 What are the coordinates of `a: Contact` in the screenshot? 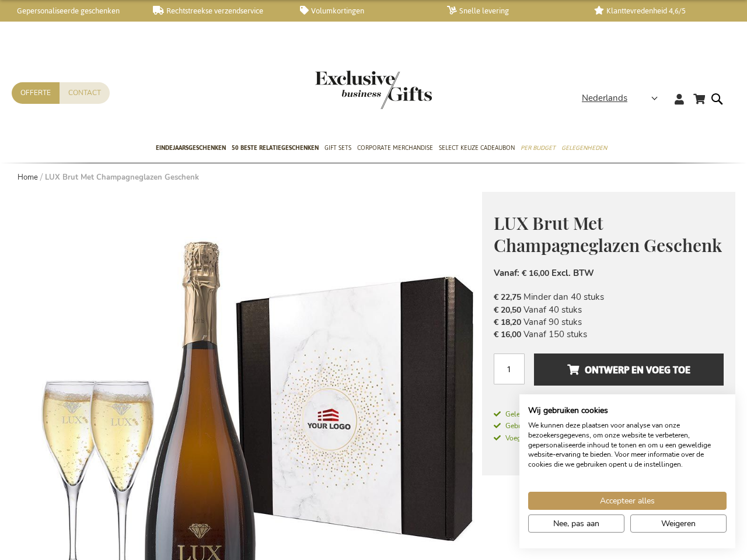 It's located at (84, 93).